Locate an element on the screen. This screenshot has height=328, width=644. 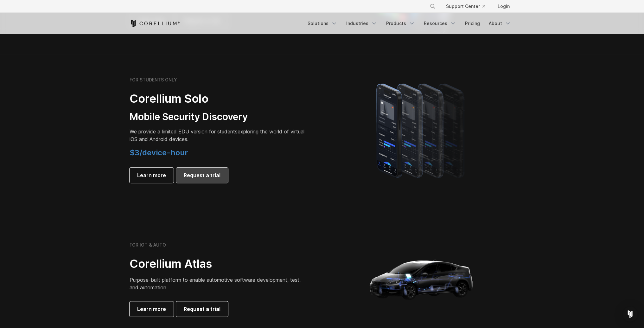
a: Login is located at coordinates (503, 6).